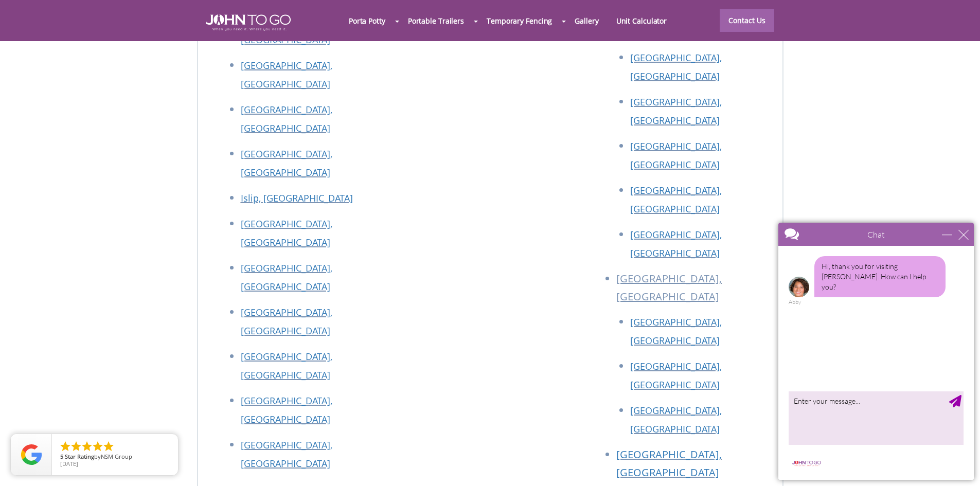 The height and width of the screenshot is (486, 980). What do you see at coordinates (115, 457) in the screenshot?
I see `span: by` at bounding box center [115, 457].